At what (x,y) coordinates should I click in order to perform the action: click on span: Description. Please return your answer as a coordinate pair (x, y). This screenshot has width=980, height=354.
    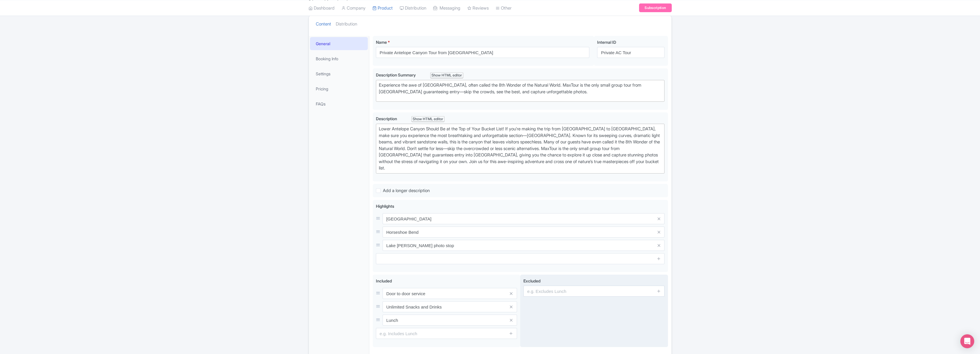
    Looking at the image, I should click on (387, 119).